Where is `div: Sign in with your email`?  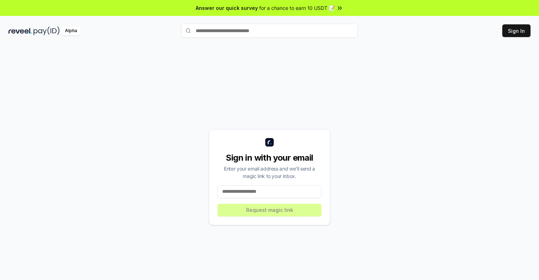 div: Sign in with your email is located at coordinates (270, 158).